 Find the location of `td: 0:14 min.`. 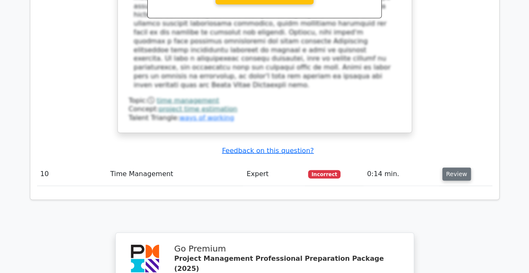

td: 0:14 min. is located at coordinates (401, 174).